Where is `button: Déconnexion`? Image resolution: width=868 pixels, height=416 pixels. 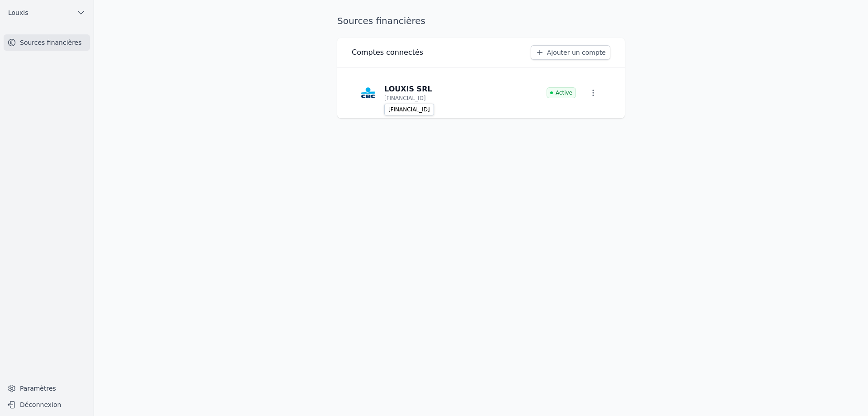
button: Déconnexion is located at coordinates (47, 404).